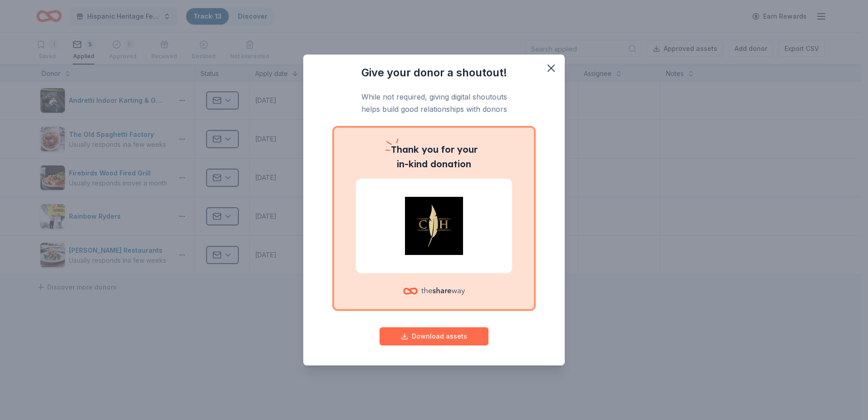 This screenshot has height=420, width=868. What do you see at coordinates (434, 226) in the screenshot?
I see `img: Cooper's Hawk Winery and Restaurants` at bounding box center [434, 226].